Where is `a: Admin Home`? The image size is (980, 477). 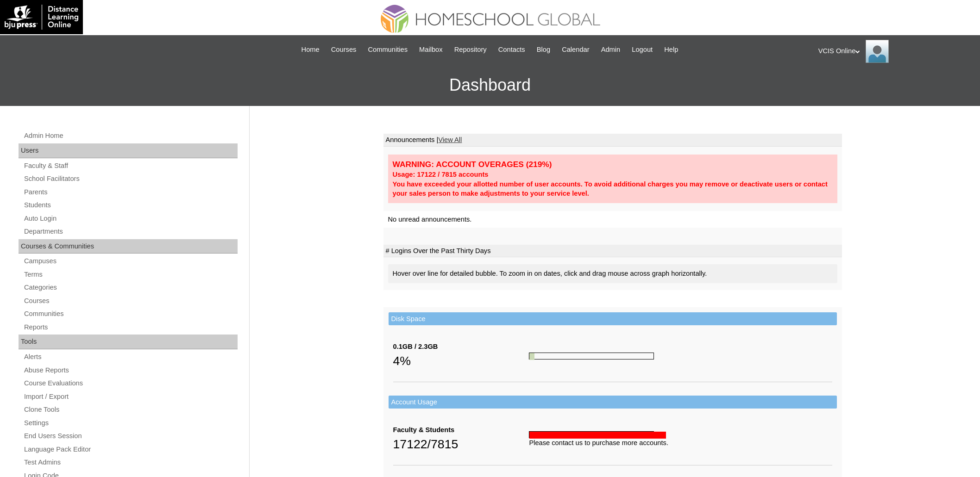 a: Admin Home is located at coordinates (130, 136).